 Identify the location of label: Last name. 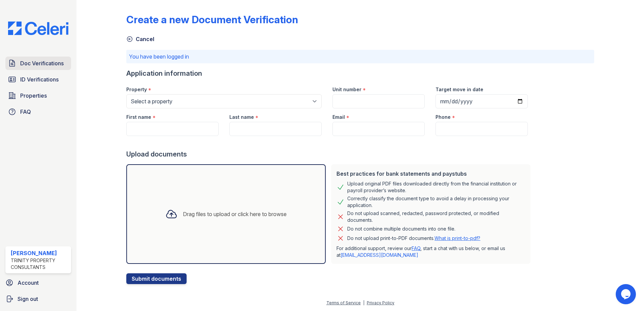
(241, 117).